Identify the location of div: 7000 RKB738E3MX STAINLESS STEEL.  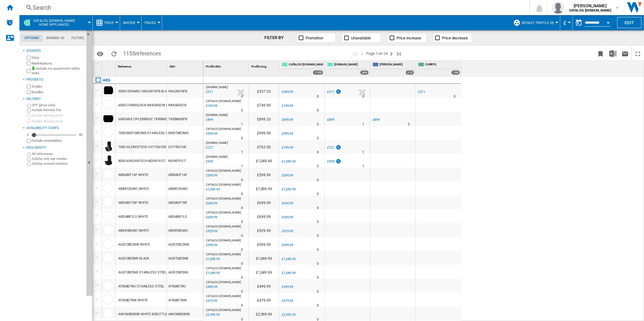
(147, 133).